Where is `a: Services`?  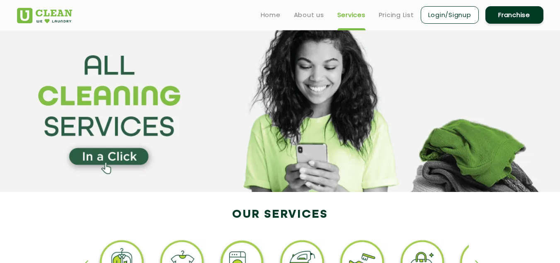
a: Services is located at coordinates (352, 15).